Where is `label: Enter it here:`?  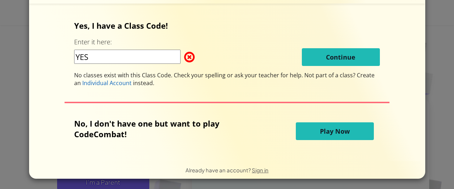 label: Enter it here: is located at coordinates (93, 42).